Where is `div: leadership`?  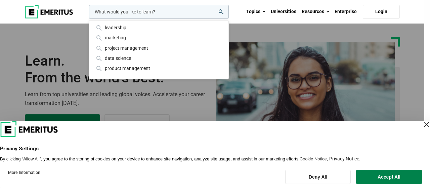 div: leadership is located at coordinates (159, 28).